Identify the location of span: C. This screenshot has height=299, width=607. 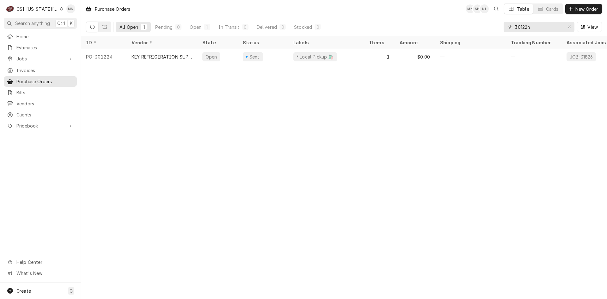
(71, 291).